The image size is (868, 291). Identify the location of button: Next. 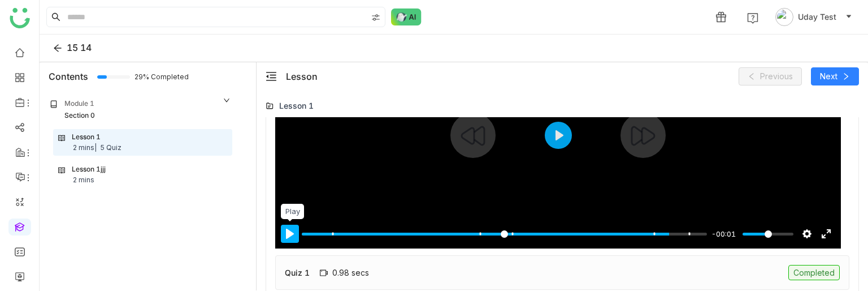
(835, 76).